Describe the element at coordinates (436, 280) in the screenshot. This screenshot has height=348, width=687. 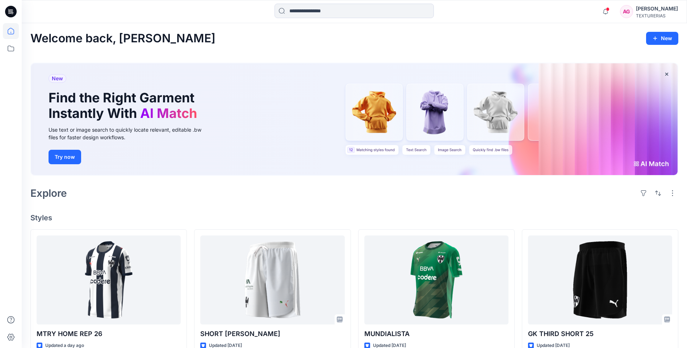
I see `a: MUNDIALISTA` at that location.